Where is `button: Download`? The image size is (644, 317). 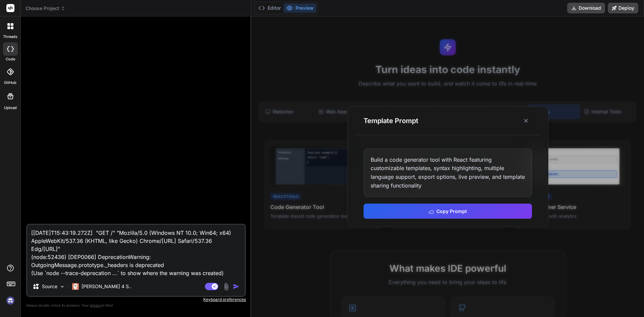
button: Download is located at coordinates (586, 8).